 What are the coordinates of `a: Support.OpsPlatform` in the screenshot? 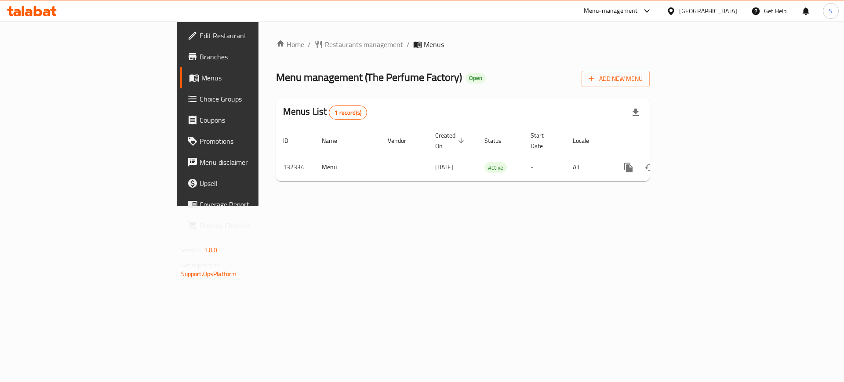 It's located at (209, 274).